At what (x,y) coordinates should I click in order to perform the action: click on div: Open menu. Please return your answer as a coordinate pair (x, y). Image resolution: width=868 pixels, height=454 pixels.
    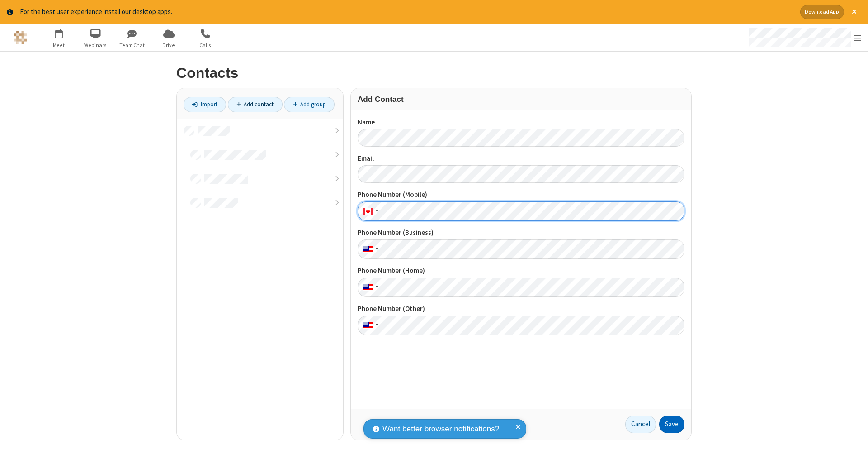
    Looking at the image, I should click on (804, 37).